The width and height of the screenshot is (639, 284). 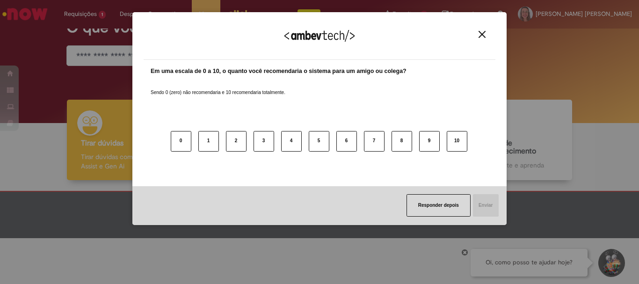 What do you see at coordinates (209, 141) in the screenshot?
I see `button: 1` at bounding box center [209, 141].